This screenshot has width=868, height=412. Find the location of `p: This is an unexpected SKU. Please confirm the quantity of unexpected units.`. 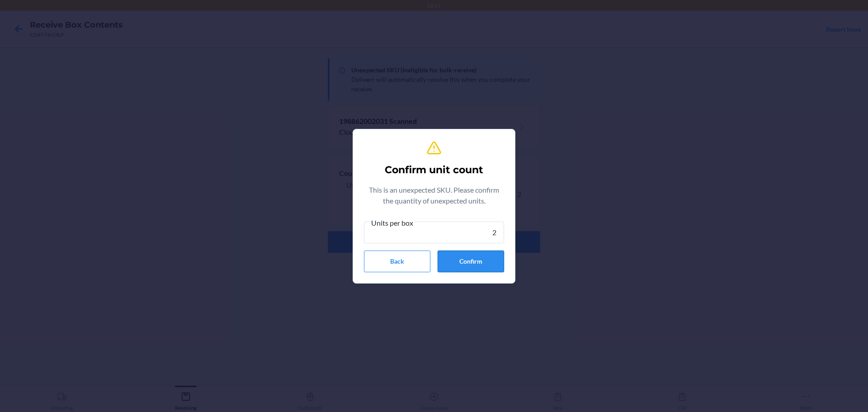

p: This is an unexpected SKU. Please confirm the quantity of unexpected units. is located at coordinates (434, 195).